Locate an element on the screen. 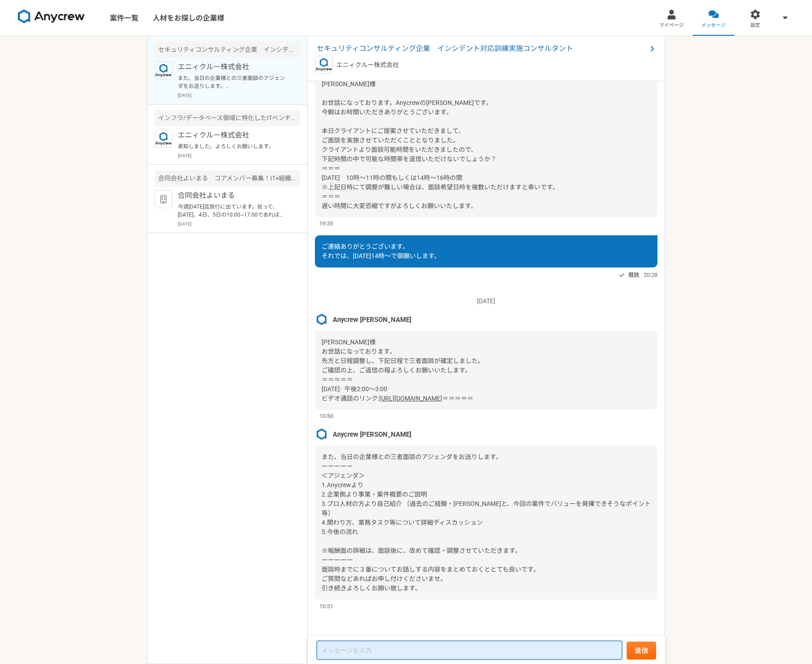  p: 合同会社よいまる is located at coordinates (233, 196).